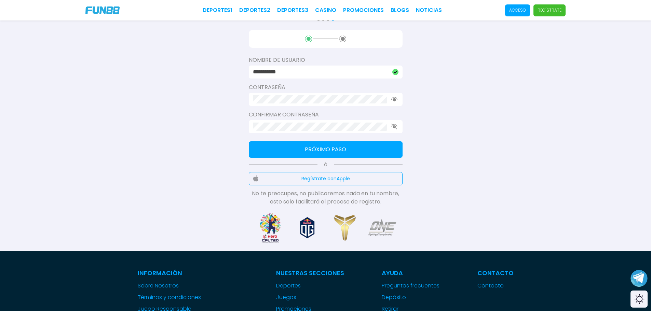 This screenshot has height=311, width=651. Describe the element at coordinates (411, 298) in the screenshot. I see `a: Depósito` at that location.